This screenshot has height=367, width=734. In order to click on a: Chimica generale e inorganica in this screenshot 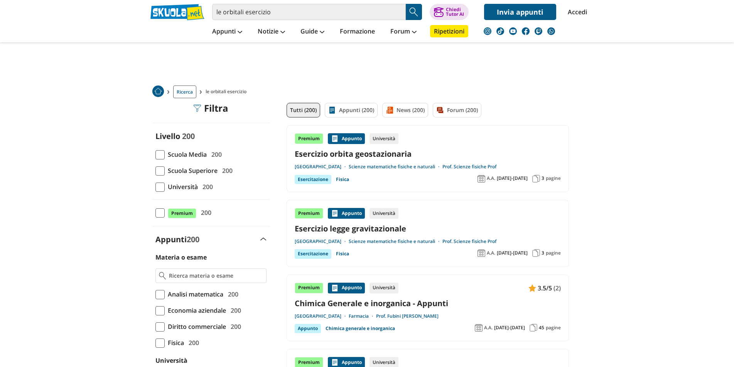, I will do `click(360, 329)`.